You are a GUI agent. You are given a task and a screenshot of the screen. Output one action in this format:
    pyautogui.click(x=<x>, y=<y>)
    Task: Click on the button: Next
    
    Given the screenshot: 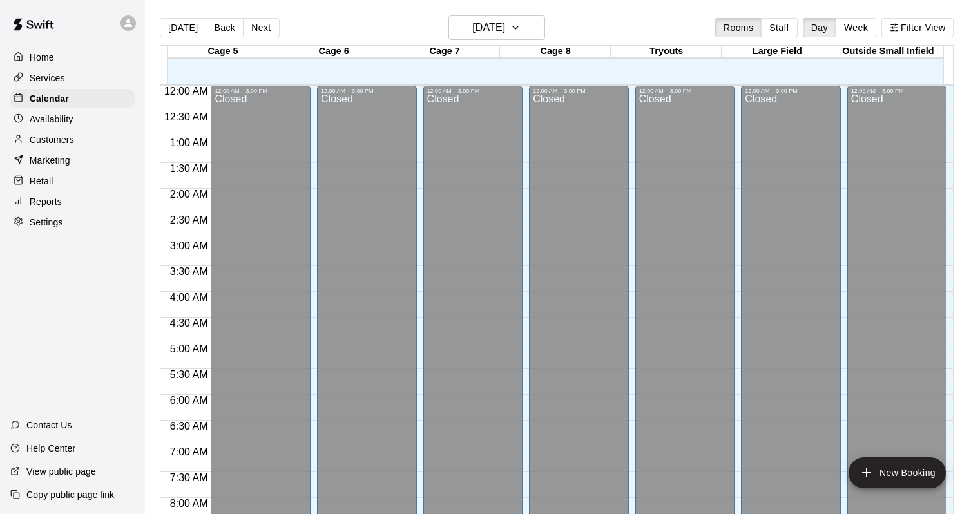 What is the action you would take?
    pyautogui.click(x=261, y=28)
    